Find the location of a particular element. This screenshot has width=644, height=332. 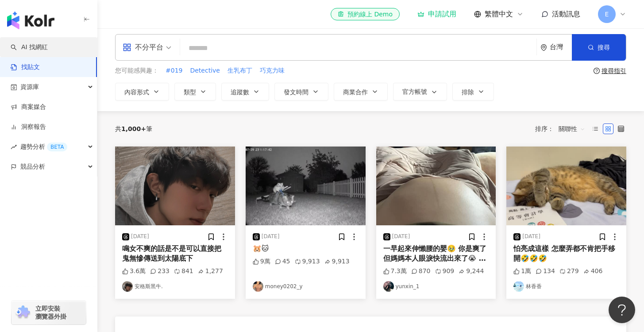

div: 1,277 is located at coordinates (210, 271).